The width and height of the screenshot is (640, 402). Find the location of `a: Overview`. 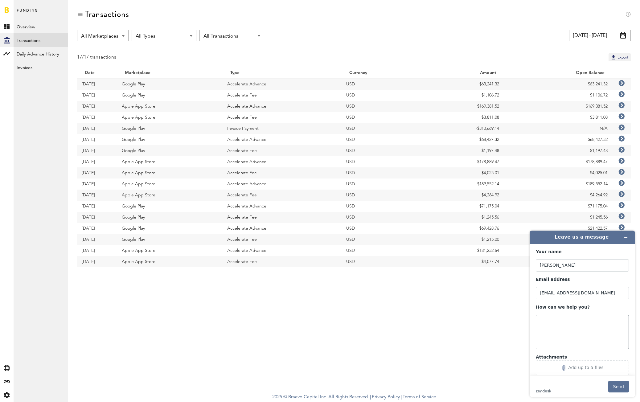

a: Overview is located at coordinates (41, 26).